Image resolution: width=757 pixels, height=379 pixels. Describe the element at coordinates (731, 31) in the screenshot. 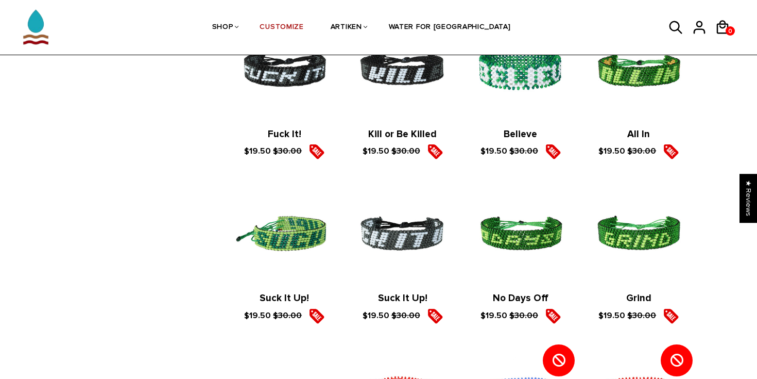

I see `a: 0` at that location.